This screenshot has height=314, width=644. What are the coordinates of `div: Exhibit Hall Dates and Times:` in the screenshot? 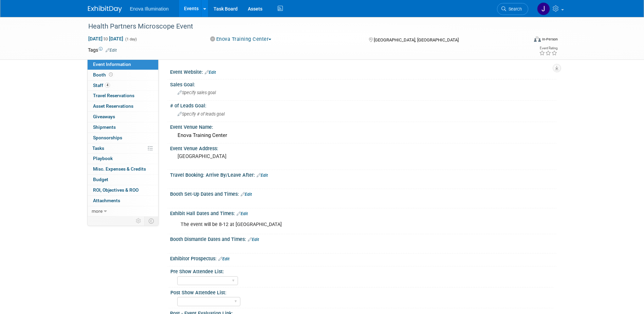 It's located at (363, 213).